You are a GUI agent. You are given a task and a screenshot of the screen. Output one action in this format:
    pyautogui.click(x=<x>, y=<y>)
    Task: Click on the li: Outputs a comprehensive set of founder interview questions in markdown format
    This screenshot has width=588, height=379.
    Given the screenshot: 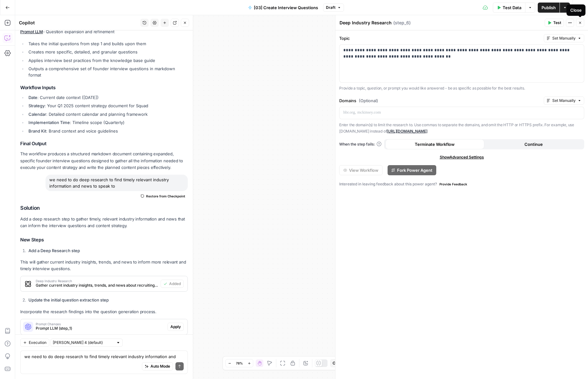 What is the action you would take?
    pyautogui.click(x=107, y=71)
    